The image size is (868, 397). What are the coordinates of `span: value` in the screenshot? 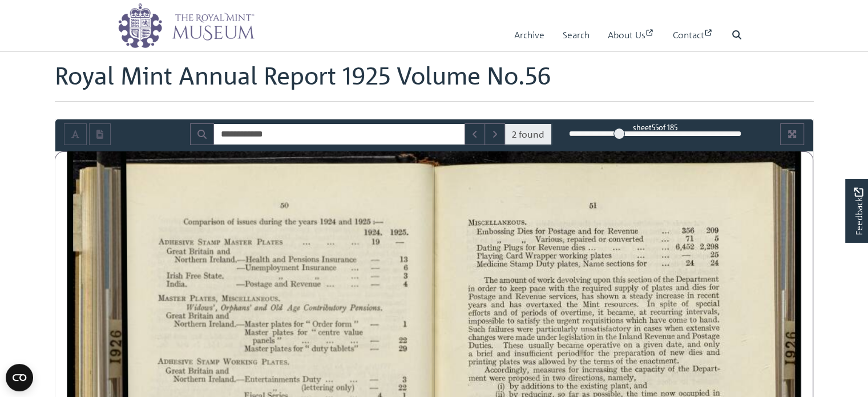 It's located at (366, 330).